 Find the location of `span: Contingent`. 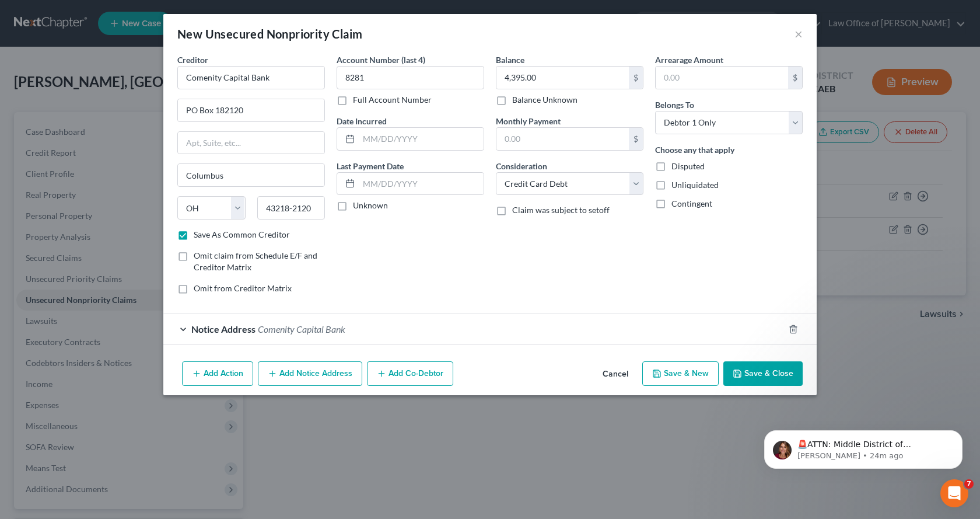

span: Contingent is located at coordinates (692, 203).